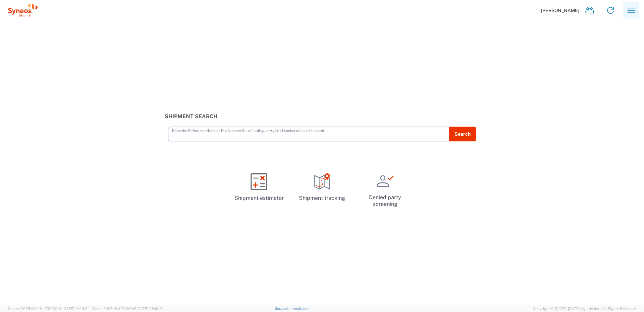 This screenshot has width=644, height=312. Describe the element at coordinates (259, 188) in the screenshot. I see `a: Shipment estimator` at that location.